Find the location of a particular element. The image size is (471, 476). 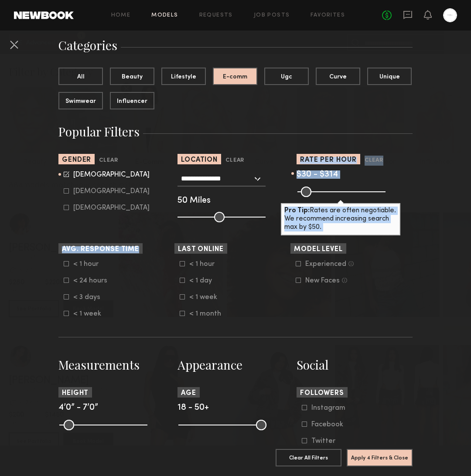

div: Twitter is located at coordinates (328, 441).